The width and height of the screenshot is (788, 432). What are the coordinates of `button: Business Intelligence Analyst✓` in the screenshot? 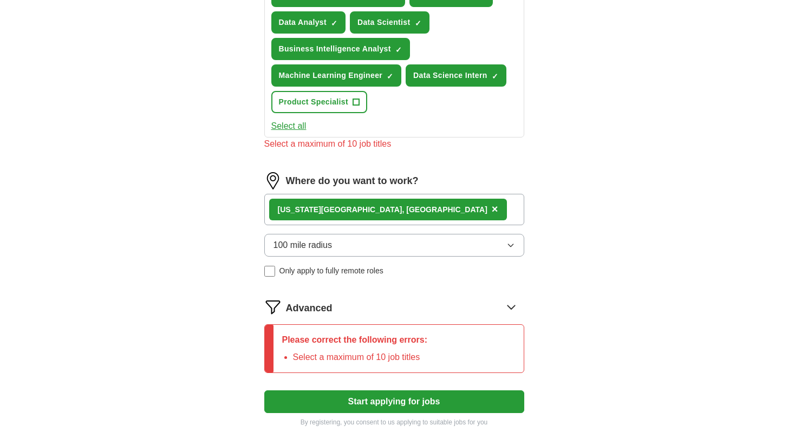 It's located at (341, 49).